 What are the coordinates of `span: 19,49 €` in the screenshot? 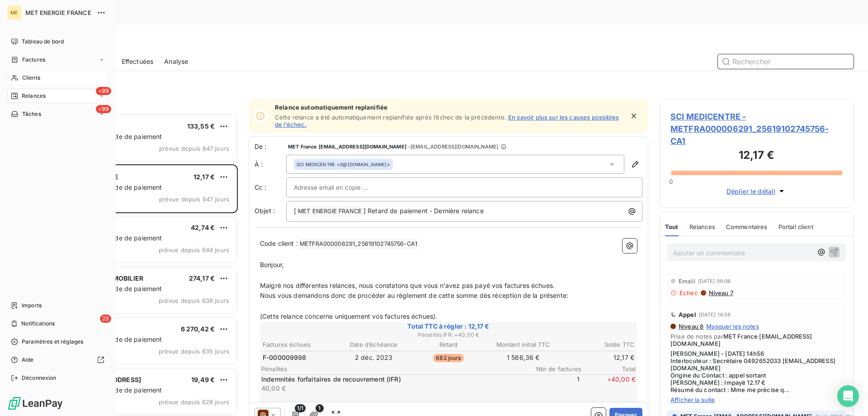 It's located at (203, 379).